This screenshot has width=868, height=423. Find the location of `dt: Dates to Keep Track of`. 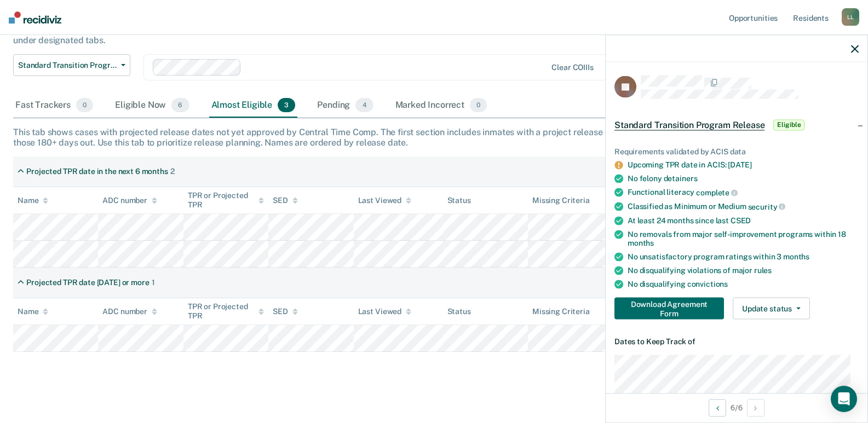

dt: Dates to Keep Track of is located at coordinates (736, 341).